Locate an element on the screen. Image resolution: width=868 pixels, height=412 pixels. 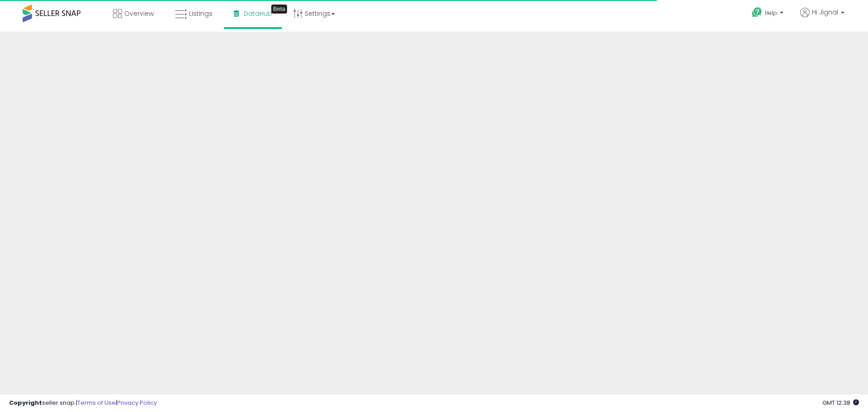
a: Terms of Use is located at coordinates (96, 403).